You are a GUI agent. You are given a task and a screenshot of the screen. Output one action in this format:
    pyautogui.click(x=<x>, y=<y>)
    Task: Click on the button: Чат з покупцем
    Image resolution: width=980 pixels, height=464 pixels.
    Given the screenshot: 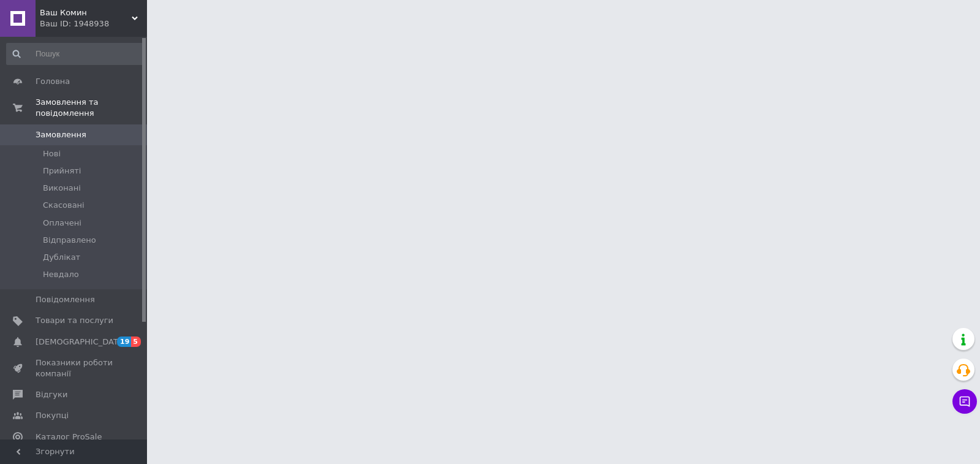 What is the action you would take?
    pyautogui.click(x=965, y=401)
    